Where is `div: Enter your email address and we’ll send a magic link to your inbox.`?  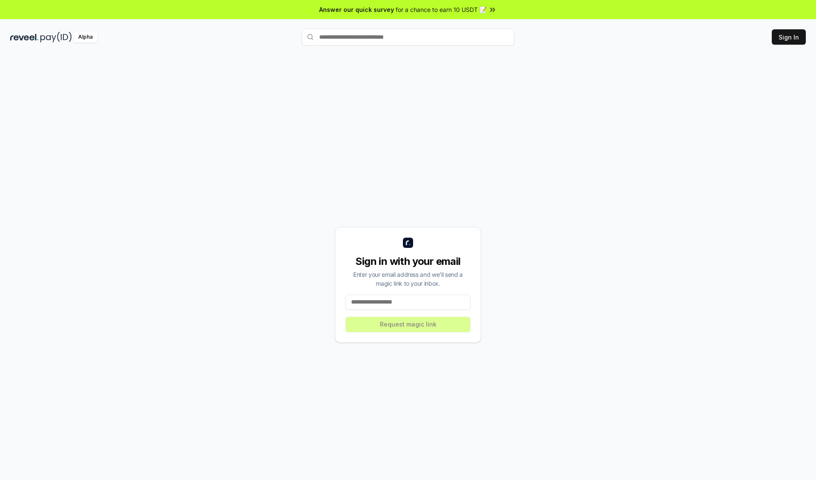
div: Enter your email address and we’ll send a magic link to your inbox. is located at coordinates (408, 279).